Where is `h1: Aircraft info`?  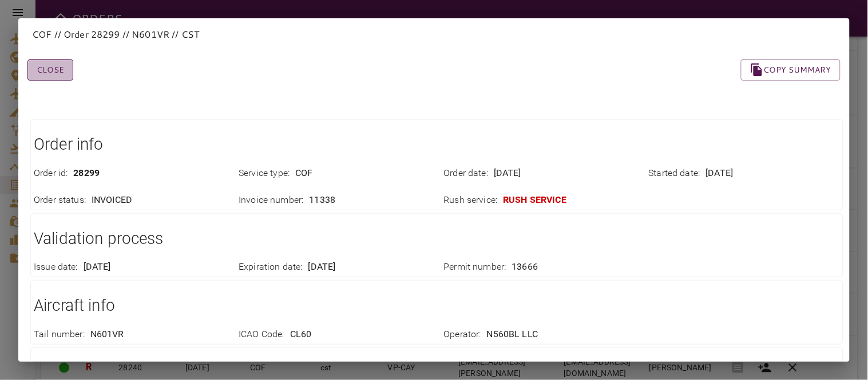 h1: Aircraft info is located at coordinates (437, 306).